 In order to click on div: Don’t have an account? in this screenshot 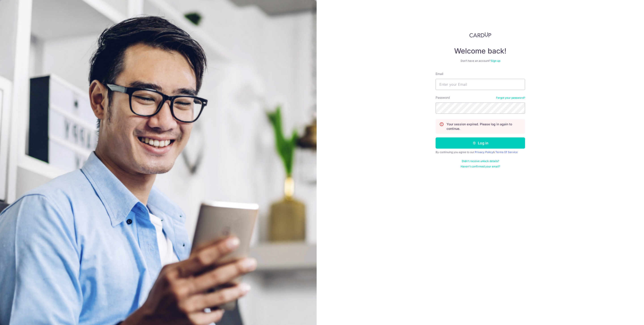, I will do `click(480, 61)`.